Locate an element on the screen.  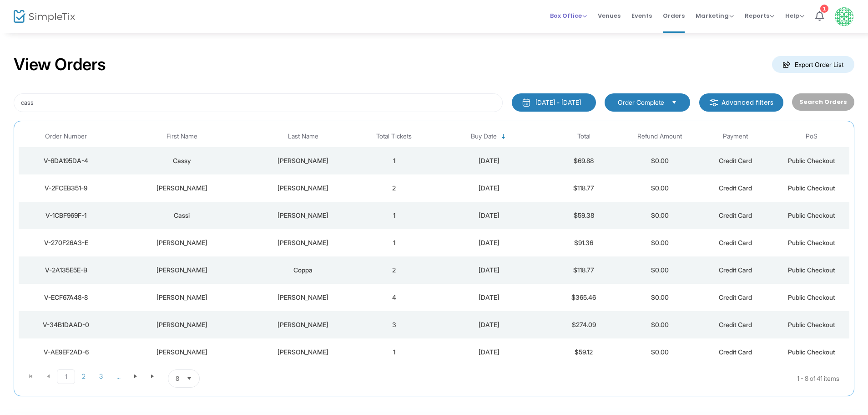
span: Marketing is located at coordinates (715, 15).